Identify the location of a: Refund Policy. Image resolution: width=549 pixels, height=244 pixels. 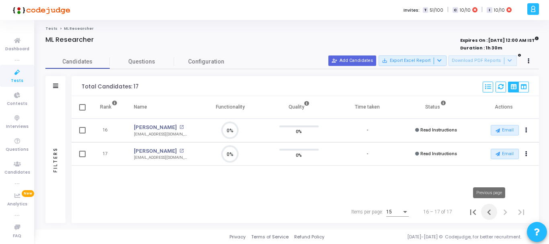
(309, 237).